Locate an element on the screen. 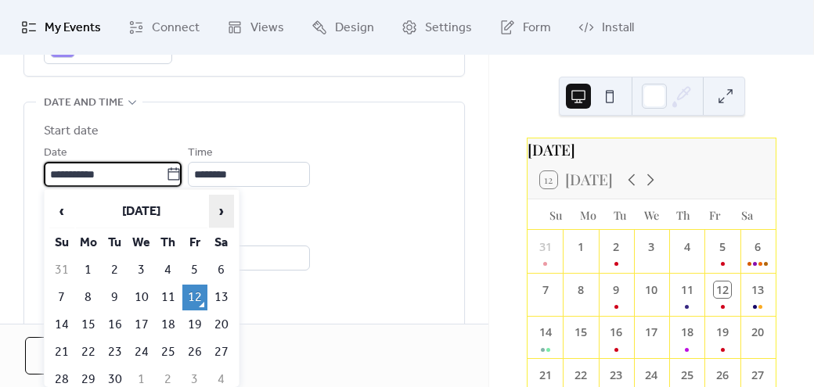 Image resolution: width=814 pixels, height=387 pixels. div: 5 is located at coordinates (722, 247).